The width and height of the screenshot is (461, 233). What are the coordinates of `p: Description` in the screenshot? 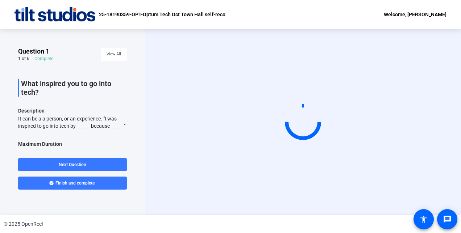 It's located at (72, 111).